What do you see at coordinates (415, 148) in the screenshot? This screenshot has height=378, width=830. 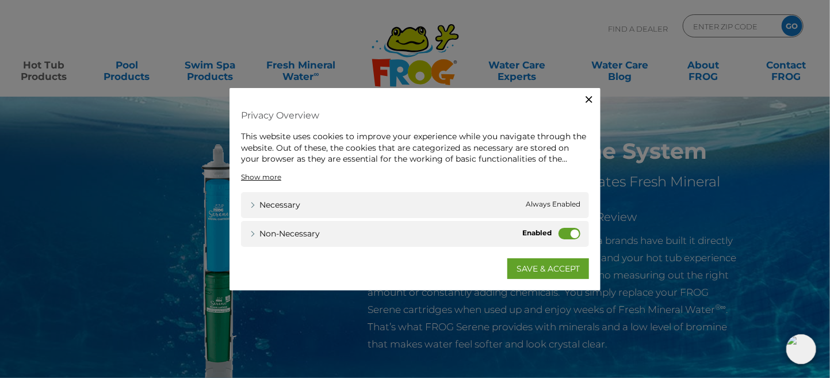 I see `div: This website uses cookies to improve your experience while you navigate through the website. Out ...` at bounding box center [415, 148].